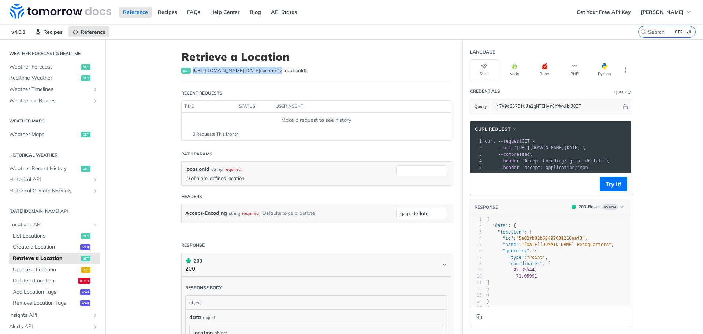 The image size is (703, 334). What do you see at coordinates (53, 326) in the screenshot?
I see `a: Alerts APIShow subpages for Alerts API` at bounding box center [53, 326].